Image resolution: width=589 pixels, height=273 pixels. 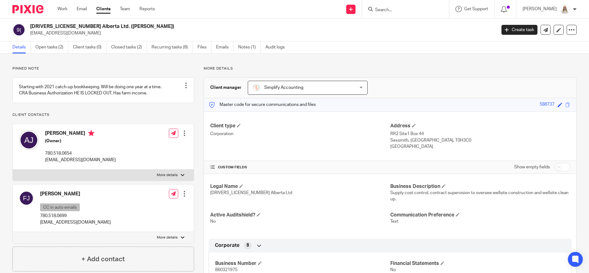 I want to click on label: Show empty fields, so click(x=532, y=167).